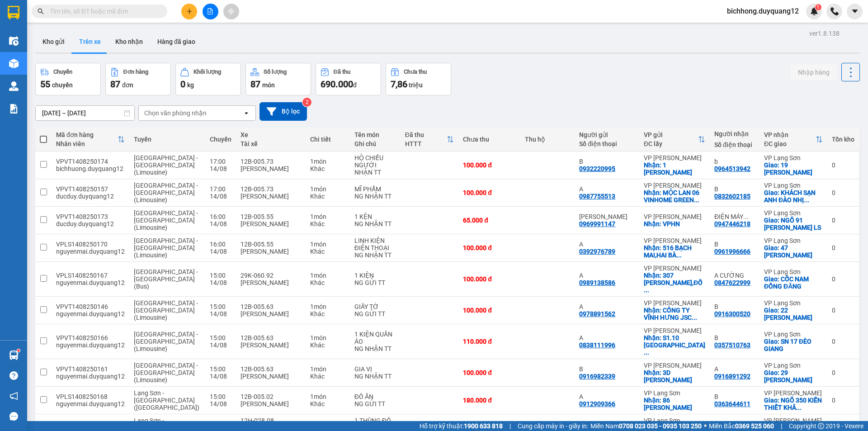  Describe the element at coordinates (675, 139) in the screenshot. I see `th: Toggle SortBy` at that location.